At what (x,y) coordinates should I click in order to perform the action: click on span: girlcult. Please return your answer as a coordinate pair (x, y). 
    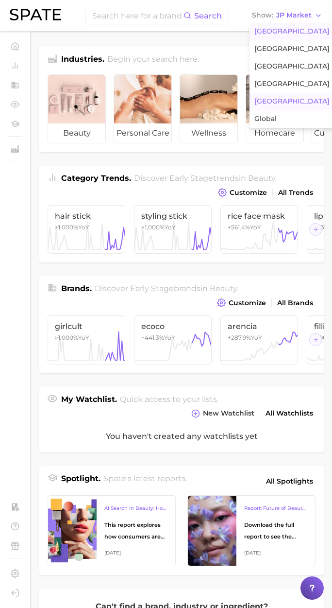
    Looking at the image, I should click on (86, 326).